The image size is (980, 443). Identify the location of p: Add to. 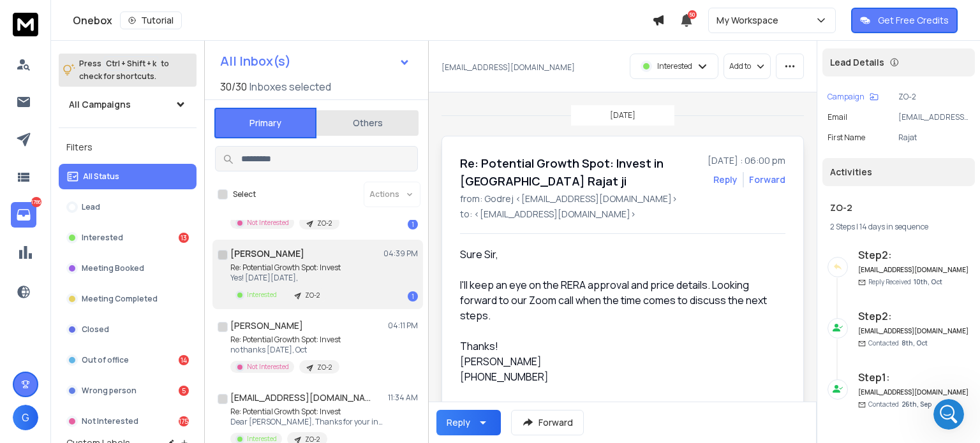
(740, 66).